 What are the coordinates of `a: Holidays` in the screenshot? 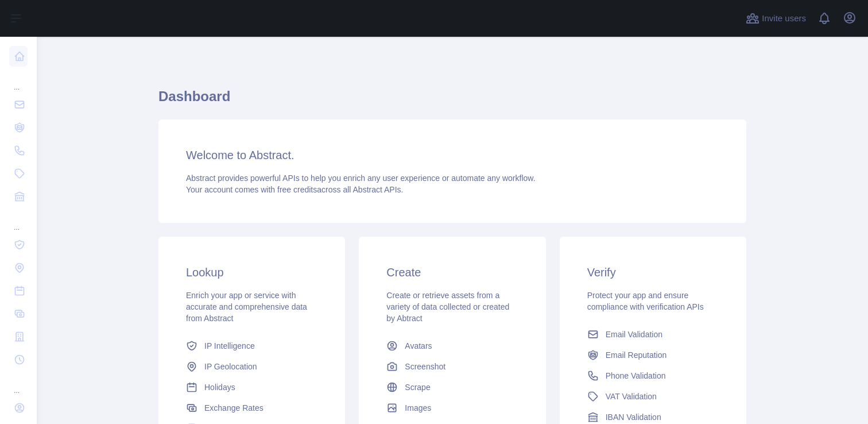 It's located at (252, 387).